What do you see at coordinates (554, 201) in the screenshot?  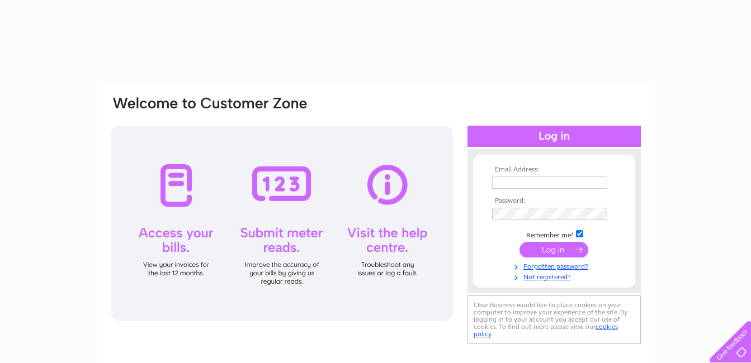 I see `th: Password:` at bounding box center [554, 201].